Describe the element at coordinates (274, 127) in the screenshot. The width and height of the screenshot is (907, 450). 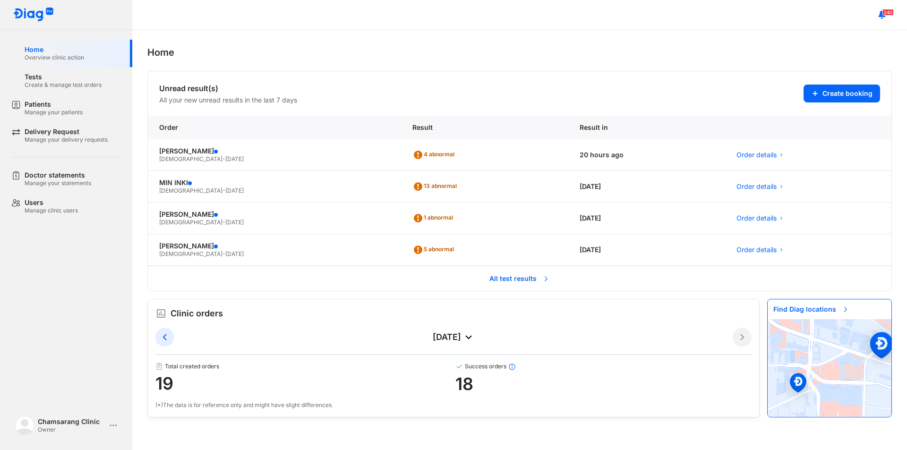
I see `div: Order` at that location.